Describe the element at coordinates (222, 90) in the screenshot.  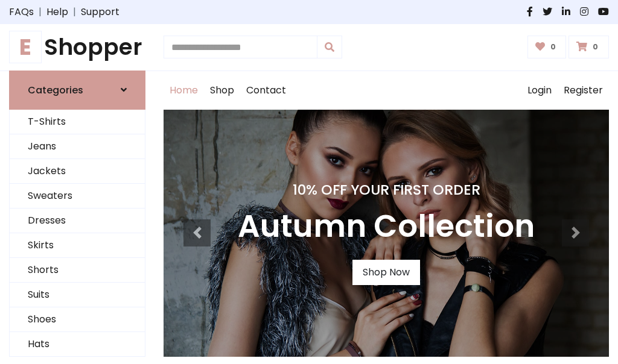
I see `a: Shop` at that location.